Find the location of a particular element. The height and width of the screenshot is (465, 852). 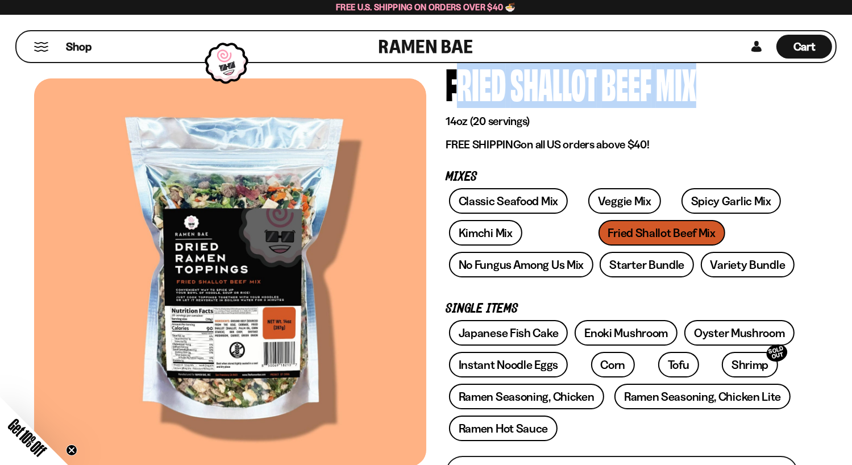

a: Tofu is located at coordinates (679, 364).